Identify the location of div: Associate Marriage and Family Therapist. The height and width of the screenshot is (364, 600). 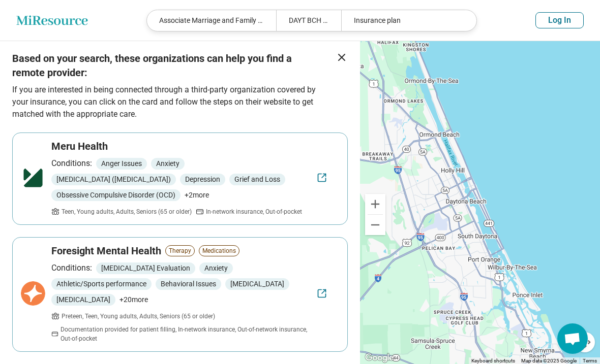
(211, 21).